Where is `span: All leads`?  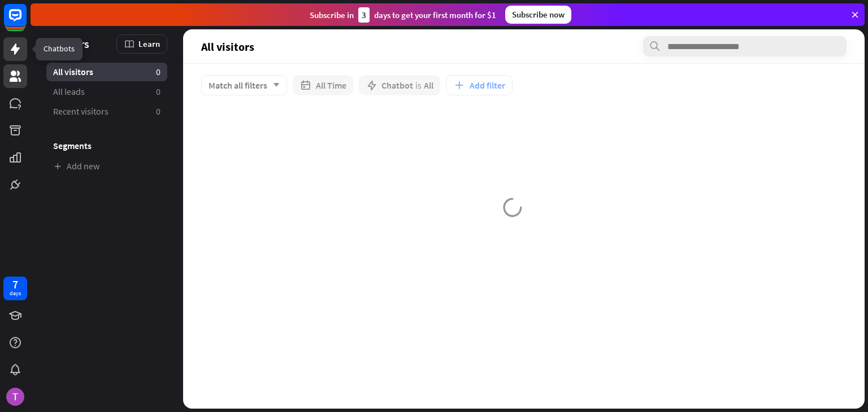 span: All leads is located at coordinates (69, 91).